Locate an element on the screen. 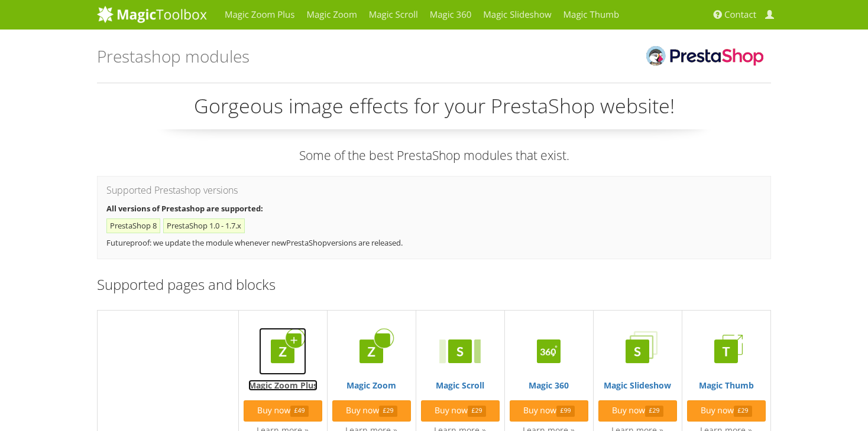 The width and height of the screenshot is (868, 431). p: Futureproof: we update the module whenever new versions are released. is located at coordinates (434, 243).